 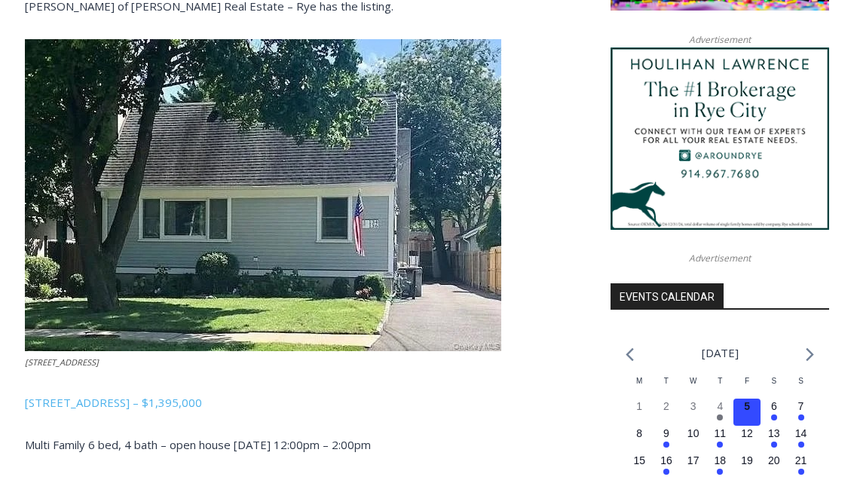 What do you see at coordinates (666, 434) in the screenshot?
I see `time: 9` at bounding box center [666, 434].